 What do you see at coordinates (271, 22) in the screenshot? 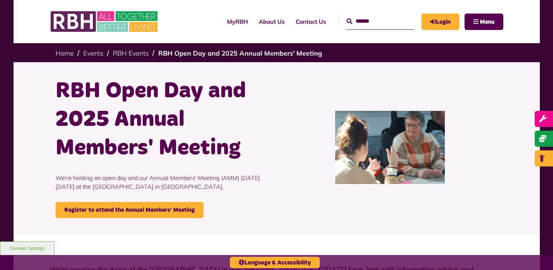
I see `a: About Us` at bounding box center [271, 22].